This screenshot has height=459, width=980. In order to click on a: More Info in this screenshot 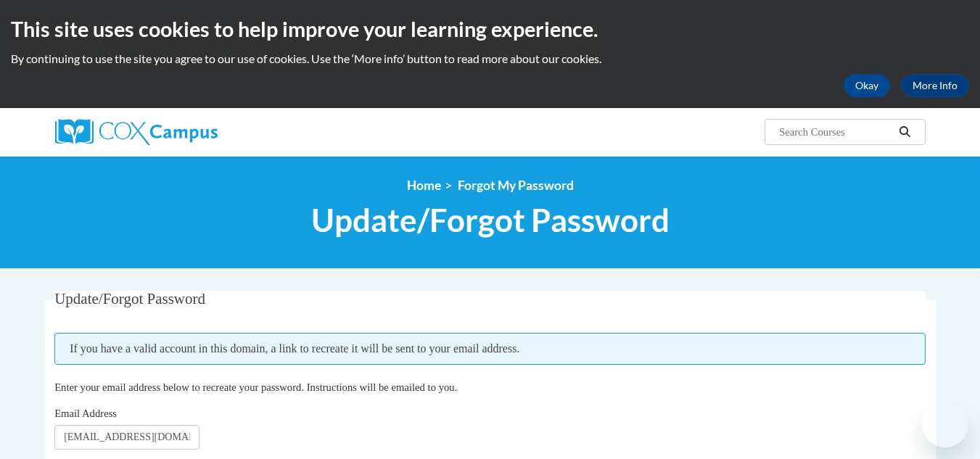, I will do `click(934, 86)`.